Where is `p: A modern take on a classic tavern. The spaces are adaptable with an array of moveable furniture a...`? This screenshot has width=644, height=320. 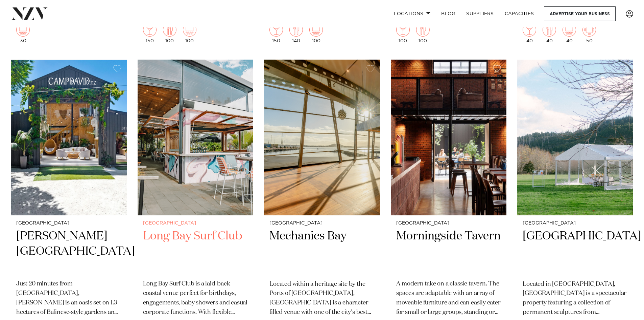 p: A modern take on a classic tavern. The spaces are adaptable with an array of moveable furniture a... is located at coordinates (449, 298).